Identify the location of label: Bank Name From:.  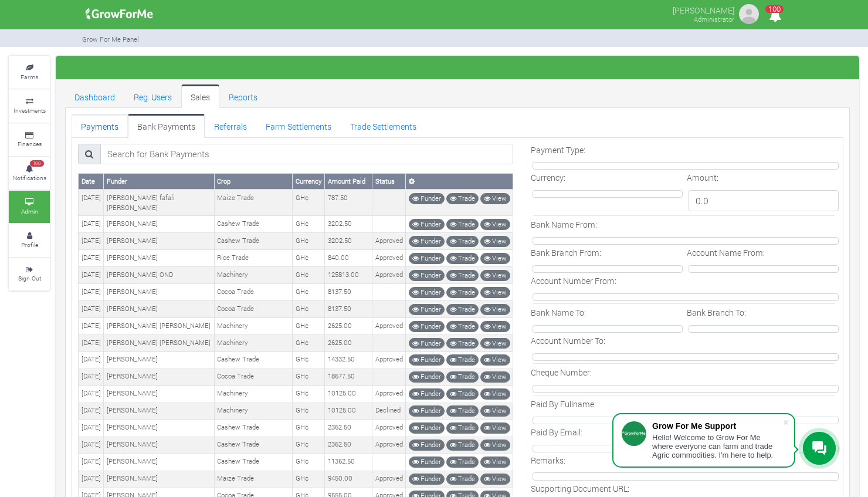
(564, 224).